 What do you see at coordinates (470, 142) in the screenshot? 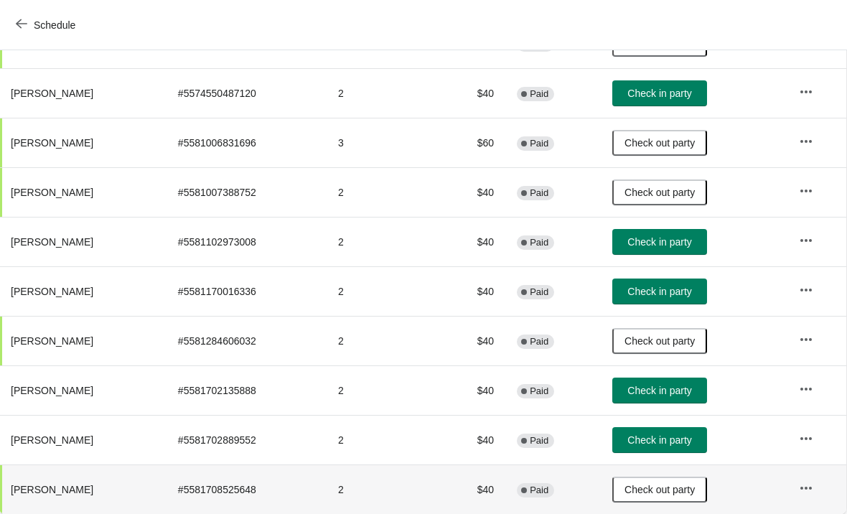
I see `td: $60` at bounding box center [470, 142].